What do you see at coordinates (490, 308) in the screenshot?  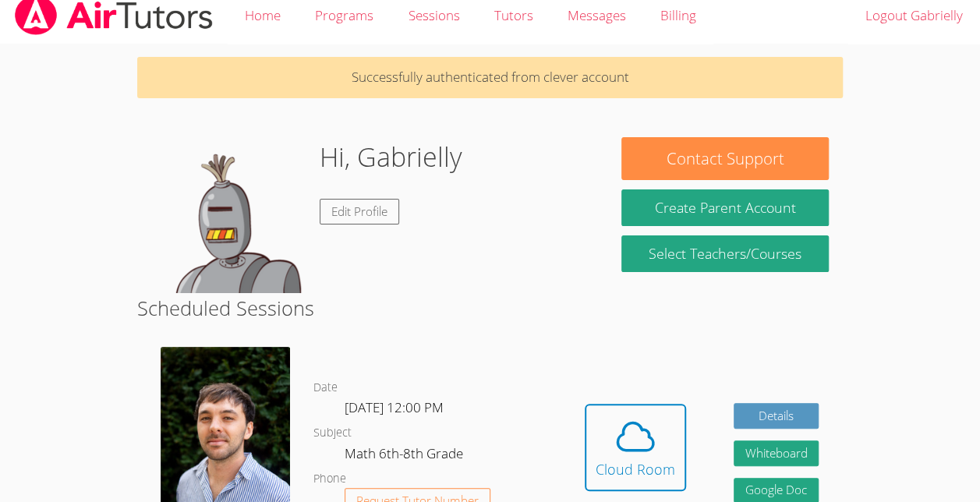 I see `h2: Scheduled Sessions` at bounding box center [490, 308].